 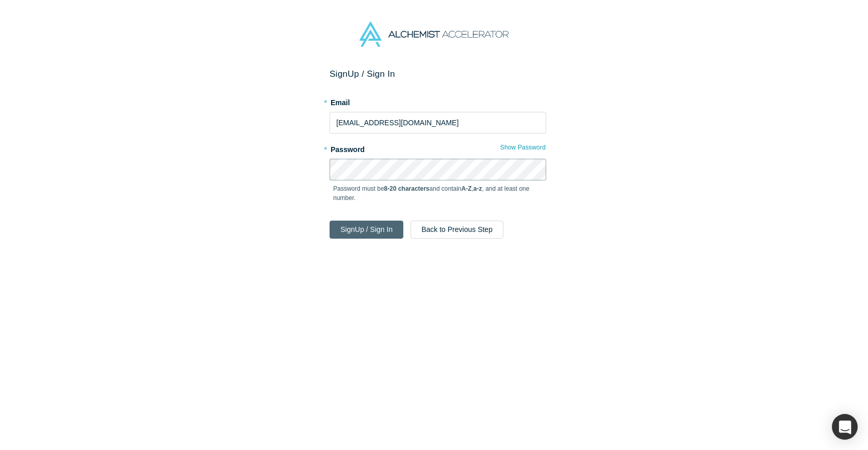 I want to click on label: Email, so click(x=438, y=101).